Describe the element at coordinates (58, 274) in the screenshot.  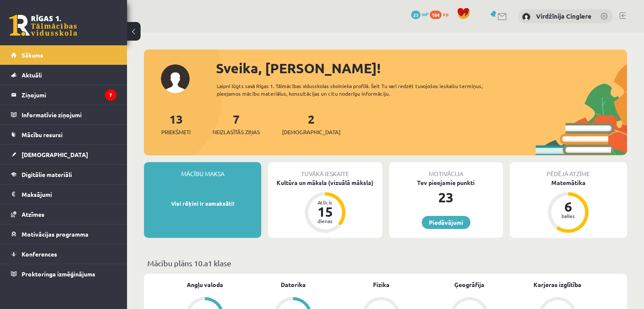
I see `span: Proktoringa izmēģinājums` at that location.